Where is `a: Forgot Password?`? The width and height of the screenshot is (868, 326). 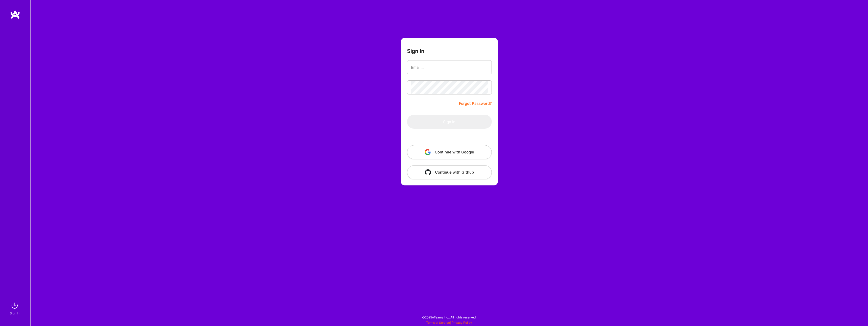
a: Forgot Password? is located at coordinates (475, 104).